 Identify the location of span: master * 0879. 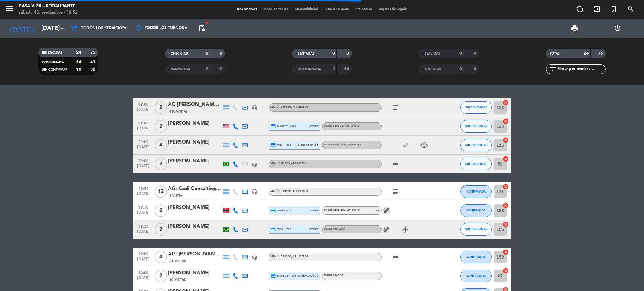
(283, 127).